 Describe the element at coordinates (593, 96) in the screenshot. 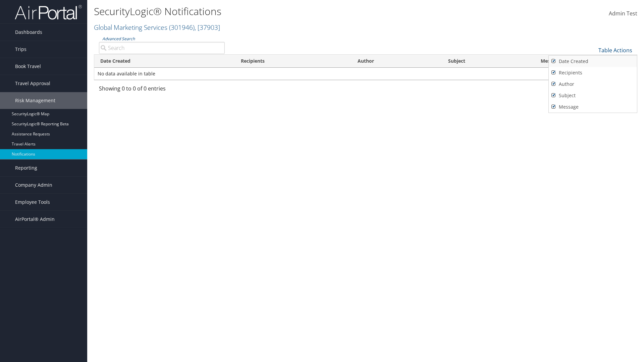

I see `a: Subject` at that location.